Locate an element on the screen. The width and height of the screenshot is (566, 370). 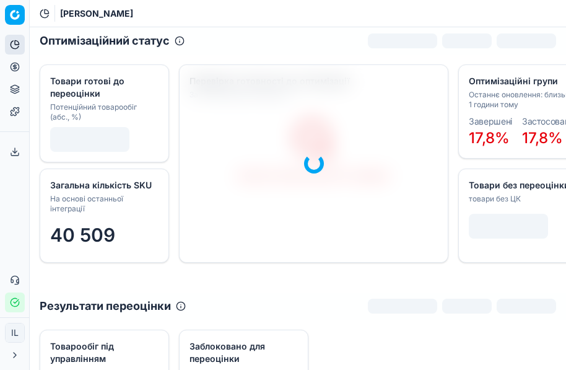
div: Заблоковано для переоцінки is located at coordinates (242, 352).